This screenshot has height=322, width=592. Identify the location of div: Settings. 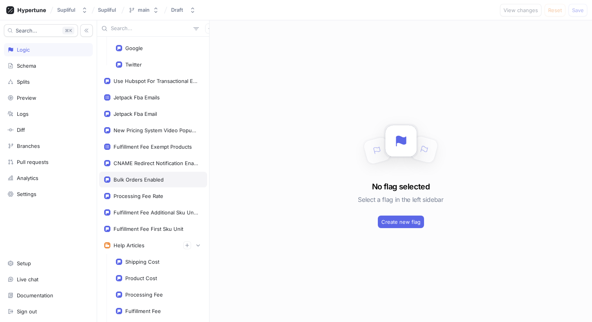
(27, 194).